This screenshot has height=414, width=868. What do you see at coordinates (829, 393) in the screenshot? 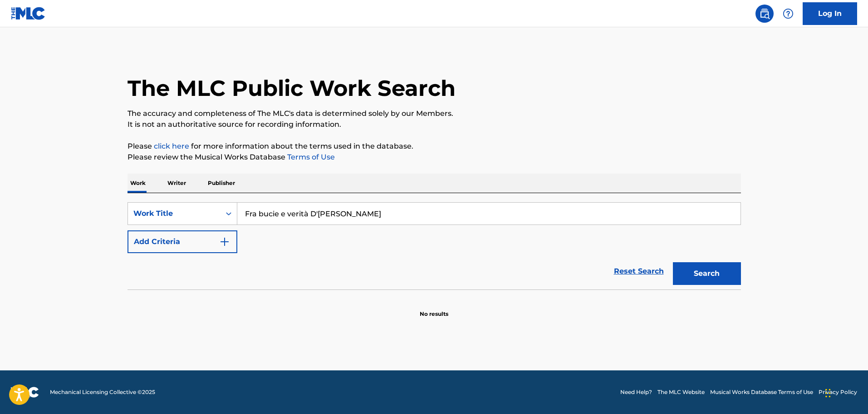
I see `div: Drag` at bounding box center [829, 393].